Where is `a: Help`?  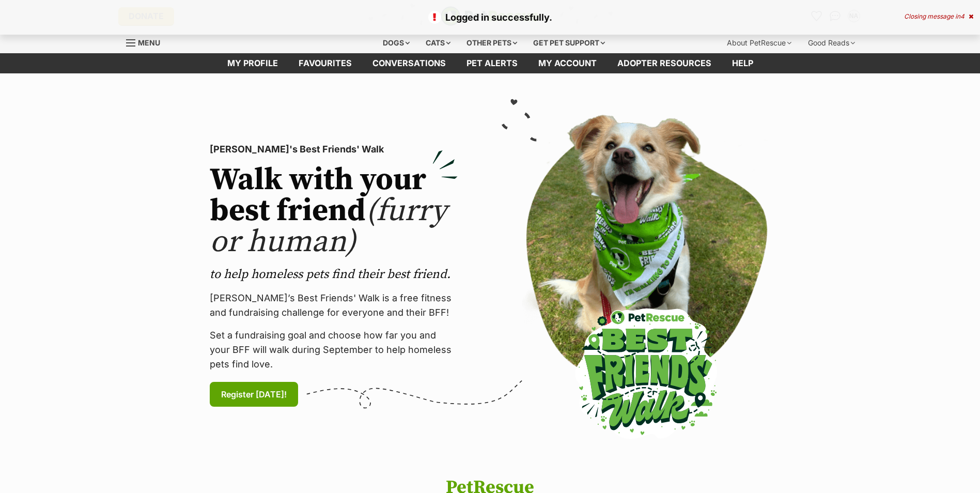
a: Help is located at coordinates (743, 63).